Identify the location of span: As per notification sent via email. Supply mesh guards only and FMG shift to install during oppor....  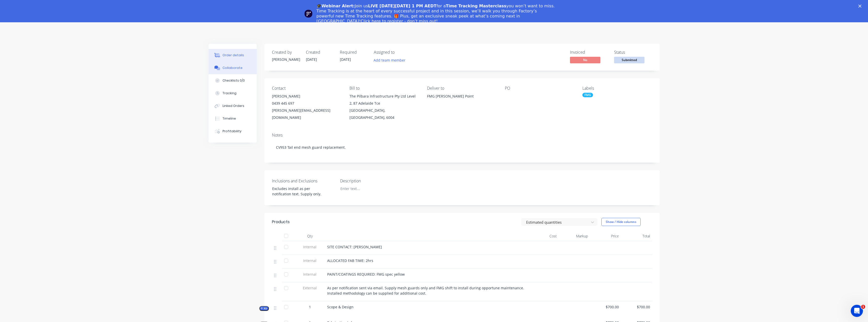
(426, 290).